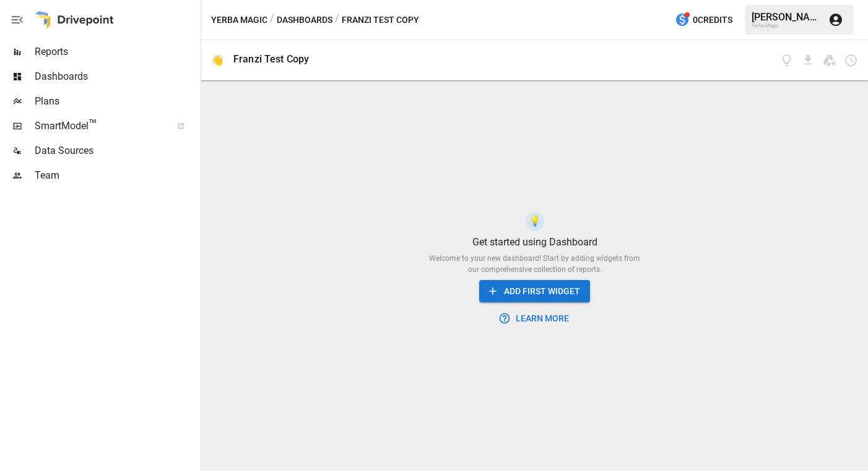 This screenshot has width=868, height=471. What do you see at coordinates (116, 151) in the screenshot?
I see `span: Data Sources` at bounding box center [116, 151].